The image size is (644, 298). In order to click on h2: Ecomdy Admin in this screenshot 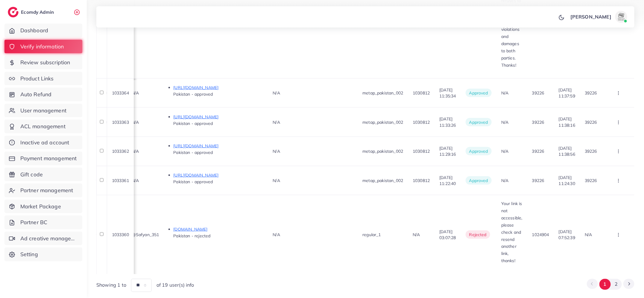, I will do `click(38, 12)`.